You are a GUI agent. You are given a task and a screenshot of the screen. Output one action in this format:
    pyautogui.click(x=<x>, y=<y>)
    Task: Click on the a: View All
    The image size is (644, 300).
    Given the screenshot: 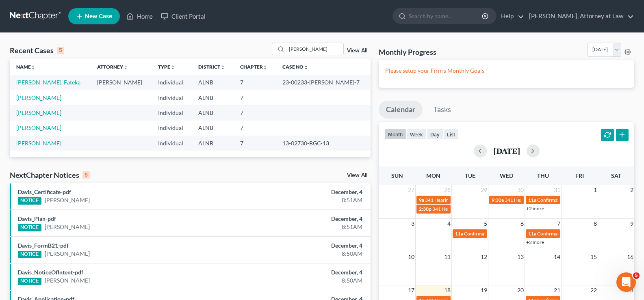 What is the action you would take?
    pyautogui.click(x=357, y=175)
    